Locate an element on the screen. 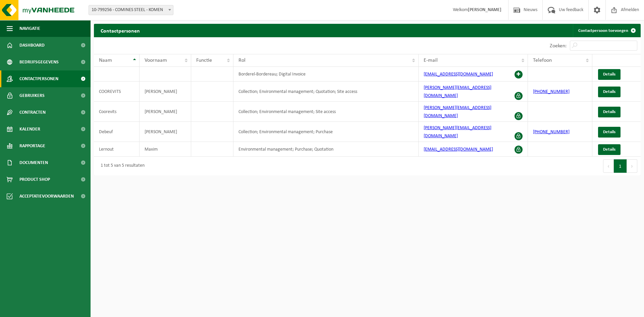 This screenshot has height=317, width=644. label: Zoeken: is located at coordinates (558, 46).